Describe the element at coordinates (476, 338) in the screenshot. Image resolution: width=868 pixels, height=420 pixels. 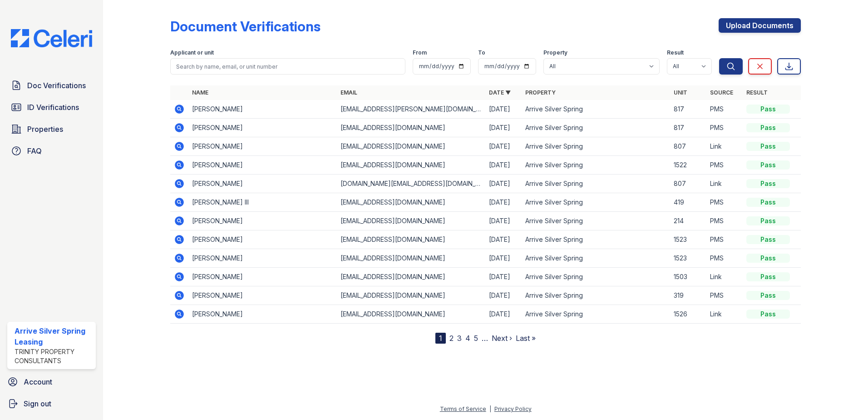
I see `a: 5` at that location.